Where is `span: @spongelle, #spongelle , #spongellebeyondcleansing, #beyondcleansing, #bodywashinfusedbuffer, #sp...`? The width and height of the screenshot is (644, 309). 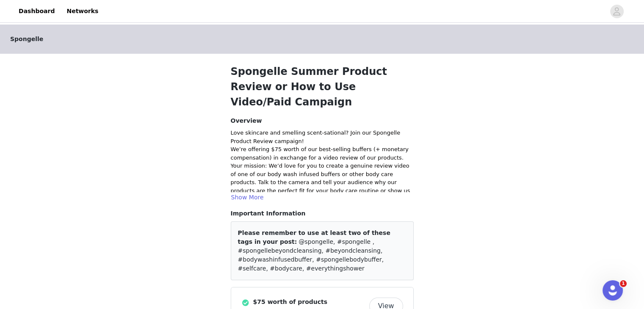
span: @spongelle, #spongelle , #spongellebeyondcleansing, #beyondcleansing, #bodywashinfusedbuffer, #sp... is located at coordinates (311, 255).